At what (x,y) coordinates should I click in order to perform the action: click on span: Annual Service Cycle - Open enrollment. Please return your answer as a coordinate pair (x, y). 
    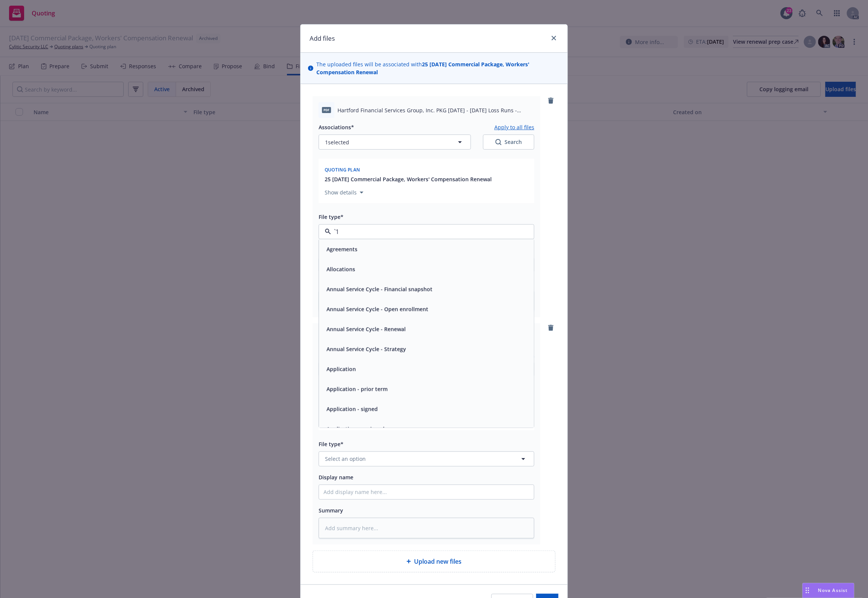
    Looking at the image, I should click on (378, 309).